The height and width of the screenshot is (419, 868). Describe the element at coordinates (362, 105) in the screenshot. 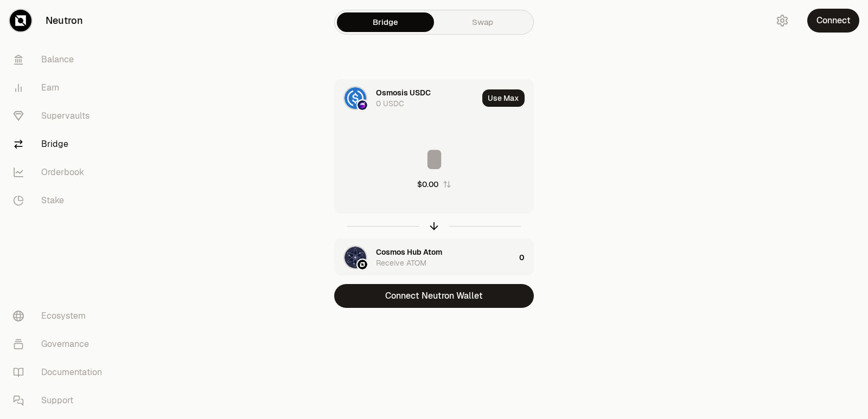

I see `img: Osmosis Logo` at that location.